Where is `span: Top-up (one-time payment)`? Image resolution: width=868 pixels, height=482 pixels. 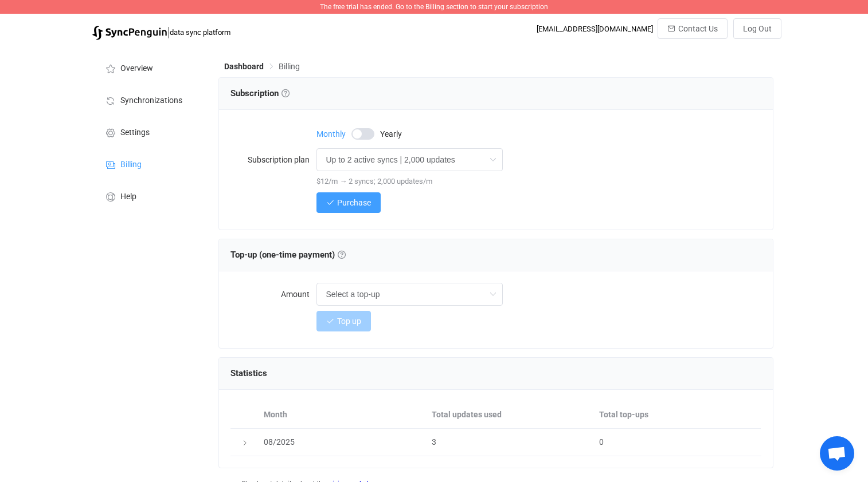
span: Top-up (one-time payment) is located at coordinates (287, 255).